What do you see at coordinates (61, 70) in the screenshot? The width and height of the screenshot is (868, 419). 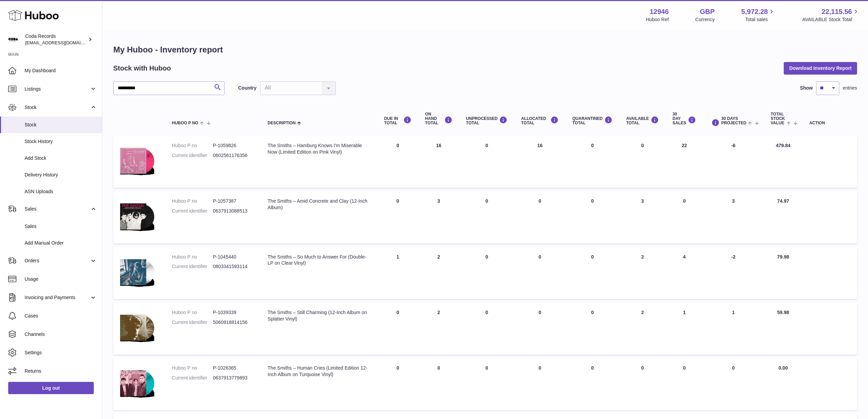 I see `span: My Dashboard` at bounding box center [61, 70].